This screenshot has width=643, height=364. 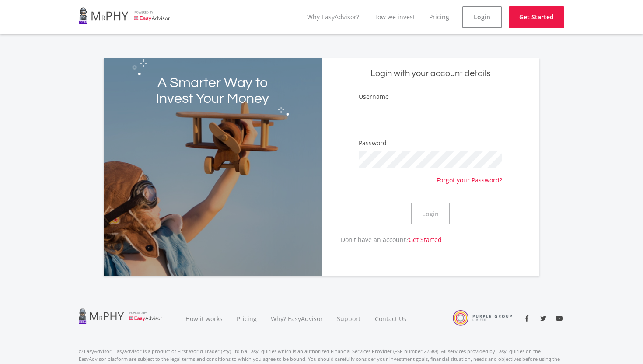 What do you see at coordinates (470, 176) in the screenshot?
I see `a: Forgot your Password?` at bounding box center [470, 176].